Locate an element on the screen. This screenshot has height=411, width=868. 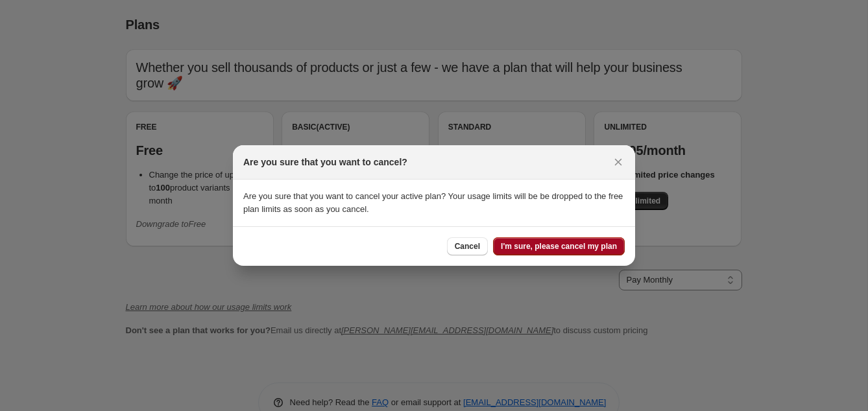
span: Cancel is located at coordinates (467, 247).